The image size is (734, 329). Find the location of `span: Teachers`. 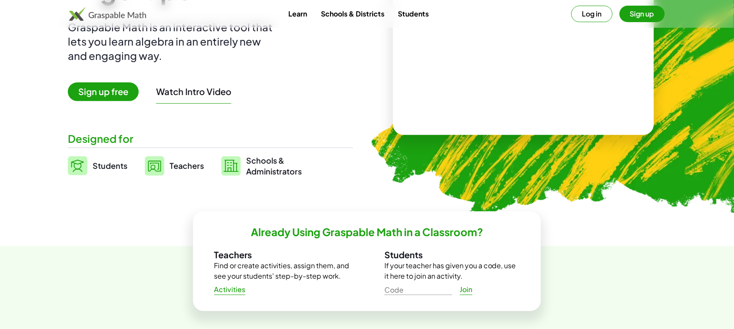

span: Teachers is located at coordinates (186, 166).